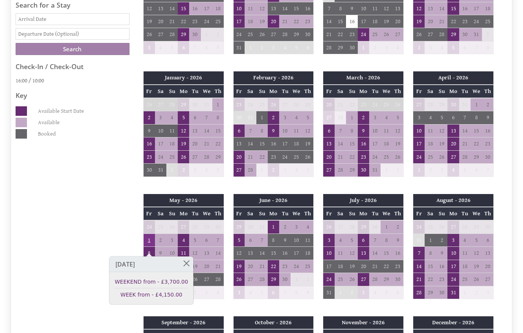  What do you see at coordinates (465, 35) in the screenshot?
I see `td: 30` at bounding box center [465, 35].